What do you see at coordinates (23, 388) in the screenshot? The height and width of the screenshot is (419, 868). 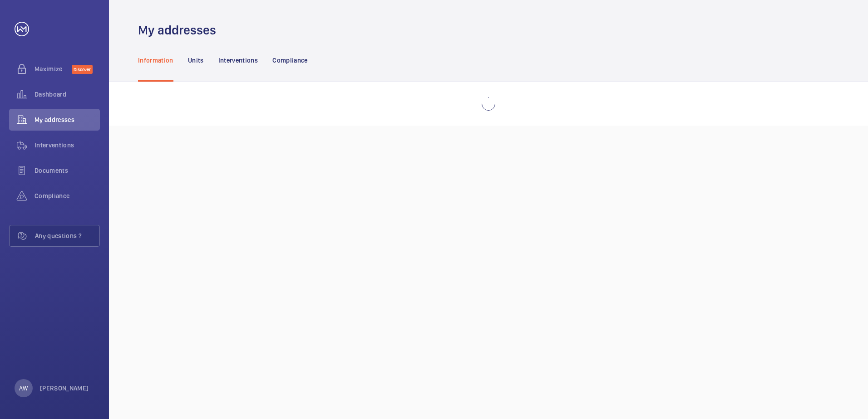 I see `p: AW` at bounding box center [23, 388].